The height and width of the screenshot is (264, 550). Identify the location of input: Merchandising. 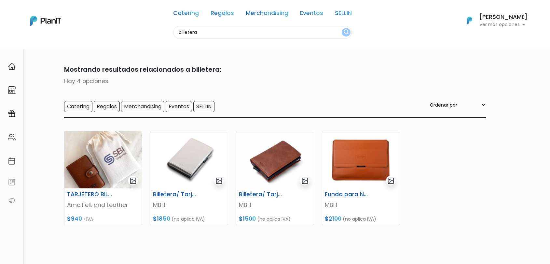
(143, 106).